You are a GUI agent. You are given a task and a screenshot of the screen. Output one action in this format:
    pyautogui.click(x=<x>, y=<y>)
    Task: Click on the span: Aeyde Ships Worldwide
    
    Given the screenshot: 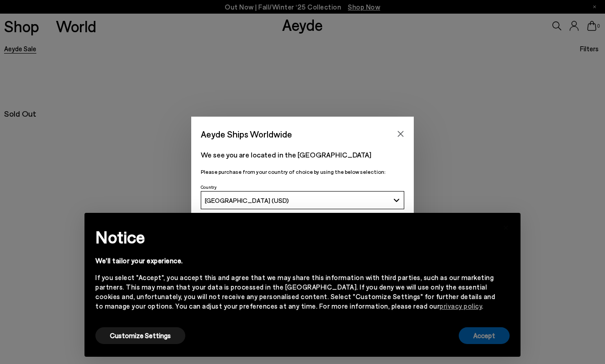 What is the action you would take?
    pyautogui.click(x=246, y=134)
    